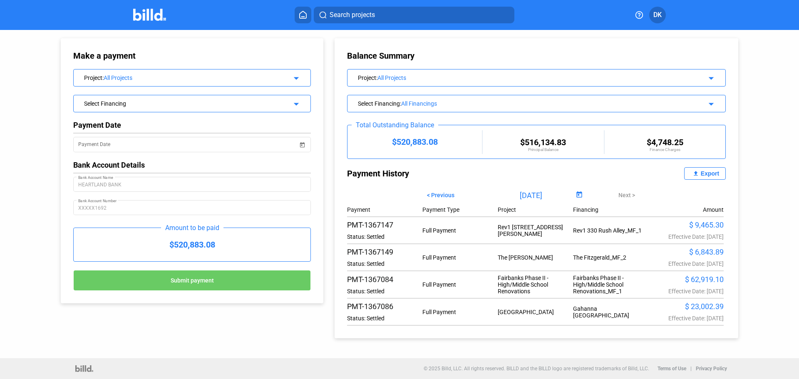  I want to click on div: Export, so click(710, 174).